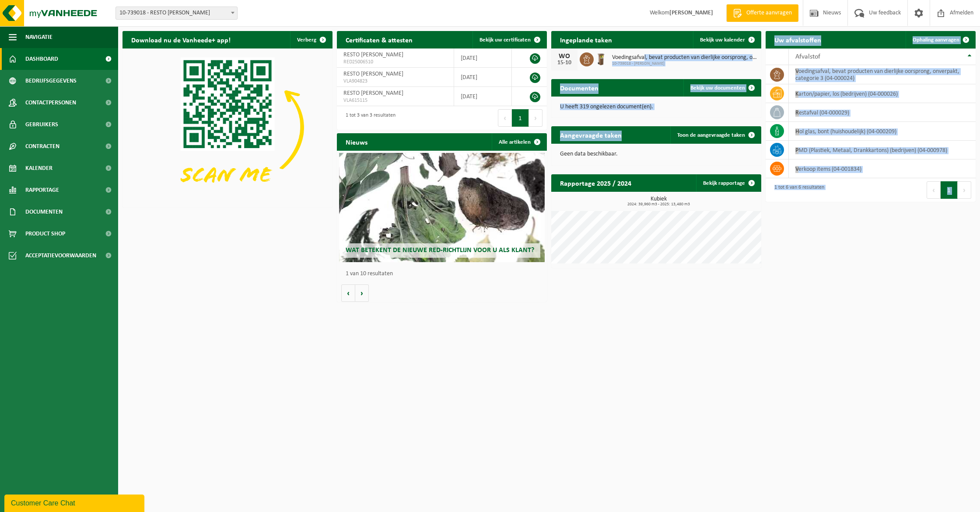 This screenshot has width=980, height=512. Describe the element at coordinates (586, 40) in the screenshot. I see `h2: Ingeplande taken` at that location.